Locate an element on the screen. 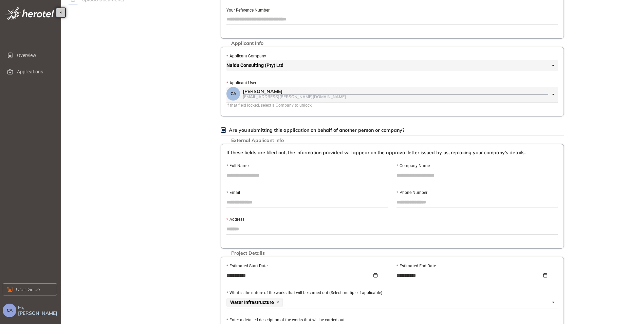  input: Company Name is located at coordinates (478, 175).